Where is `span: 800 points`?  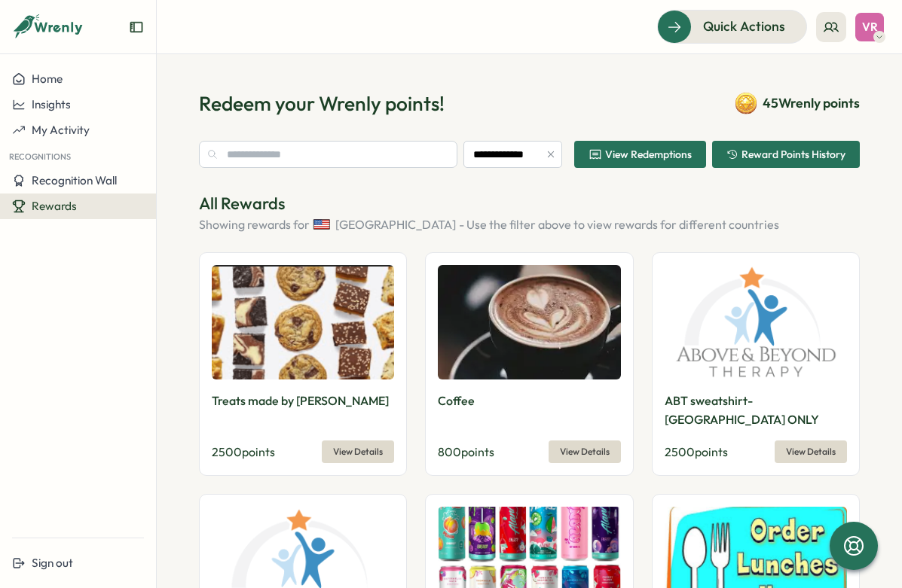 span: 800 points is located at coordinates (466, 452).